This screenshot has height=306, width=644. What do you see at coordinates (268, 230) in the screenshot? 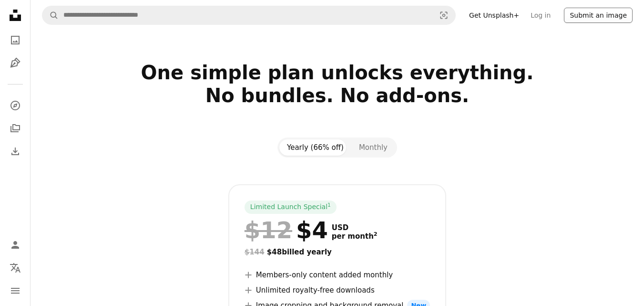
I see `span: $12` at bounding box center [268, 230].